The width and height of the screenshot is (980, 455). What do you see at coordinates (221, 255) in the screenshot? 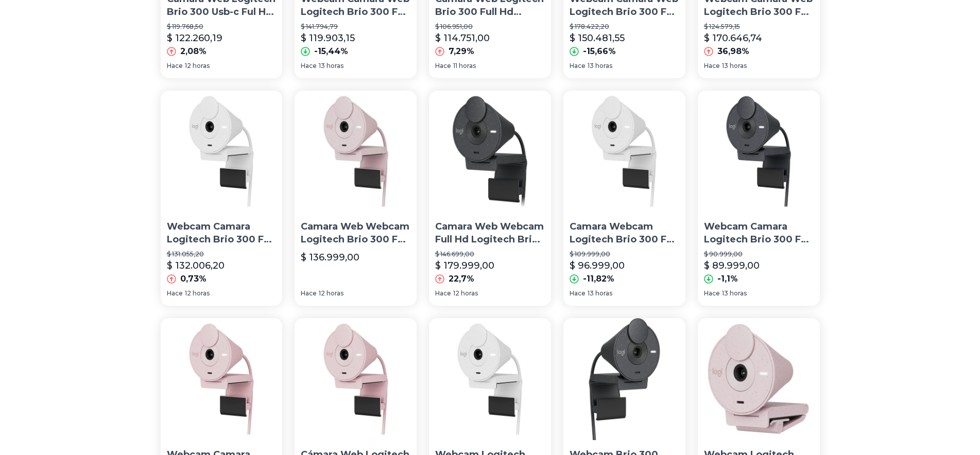
I see `p: $ 131.055,20` at bounding box center [221, 255].